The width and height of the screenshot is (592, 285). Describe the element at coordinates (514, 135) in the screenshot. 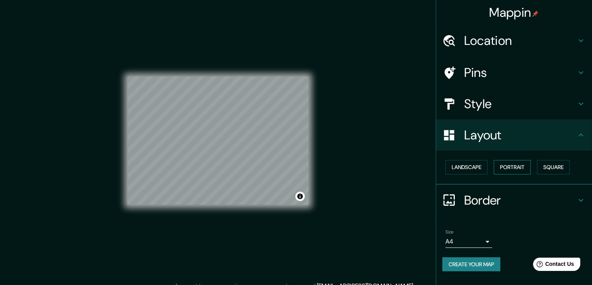

I see `div: Layout` at that location.